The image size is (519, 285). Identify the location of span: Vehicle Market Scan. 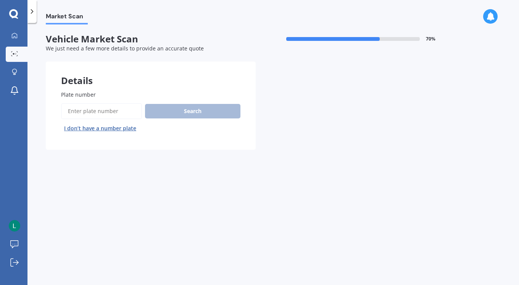
(151, 39).